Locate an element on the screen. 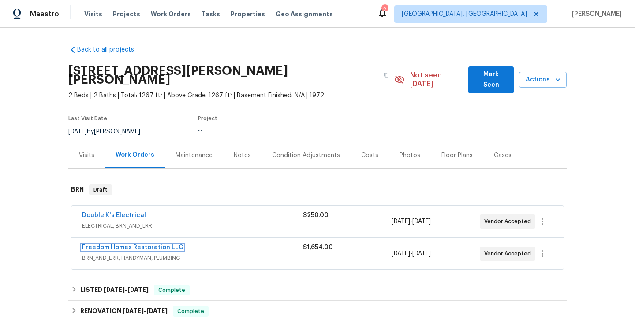 Image resolution: width=635 pixels, height=321 pixels. button: Mark Seen is located at coordinates (490, 80).